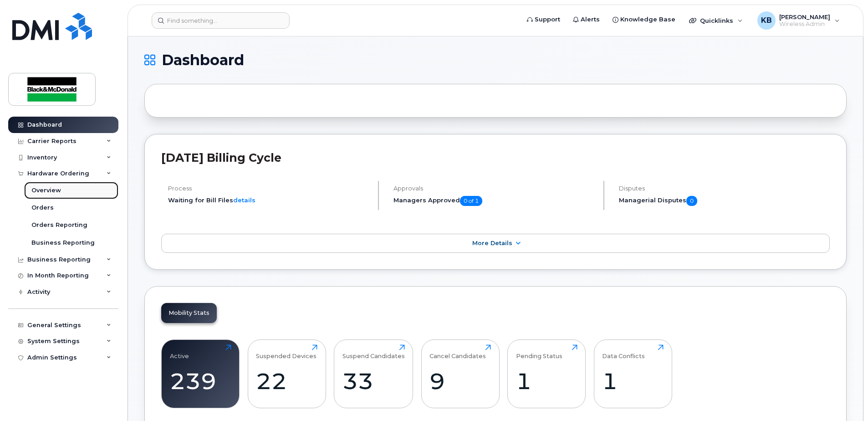 This screenshot has width=868, height=421. What do you see at coordinates (180, 352) in the screenshot?
I see `div: Active` at bounding box center [180, 352].